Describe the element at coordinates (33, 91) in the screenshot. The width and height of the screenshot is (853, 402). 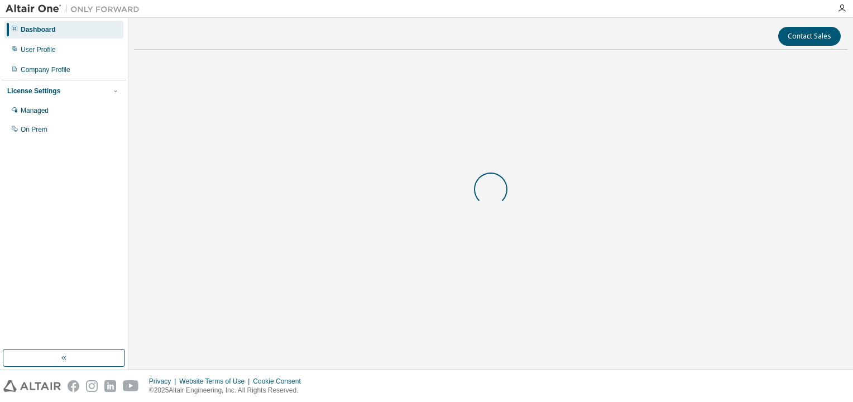
I see `div: License Settings` at that location.